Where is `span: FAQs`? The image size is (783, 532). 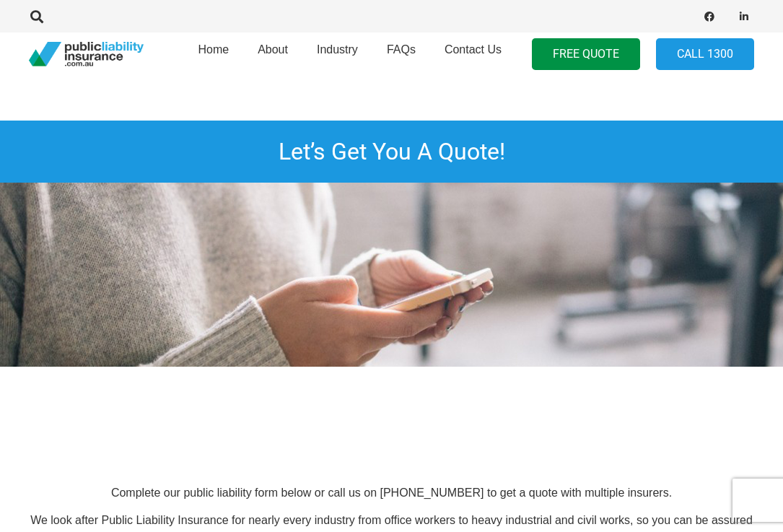
span: FAQs is located at coordinates (401, 49).